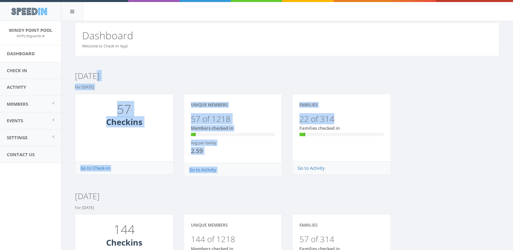 The image size is (513, 250). Describe the element at coordinates (203, 143) in the screenshot. I see `small: Avg per family` at that location.